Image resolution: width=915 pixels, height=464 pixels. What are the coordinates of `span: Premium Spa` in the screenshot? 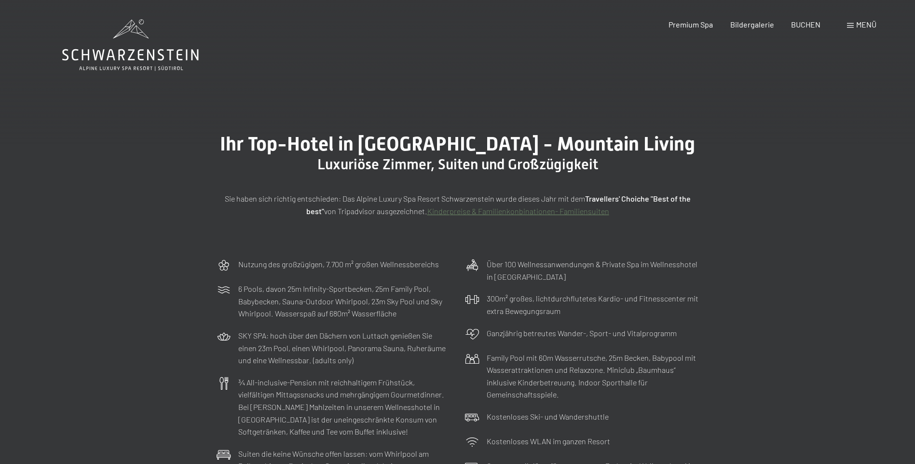 It's located at (691, 24).